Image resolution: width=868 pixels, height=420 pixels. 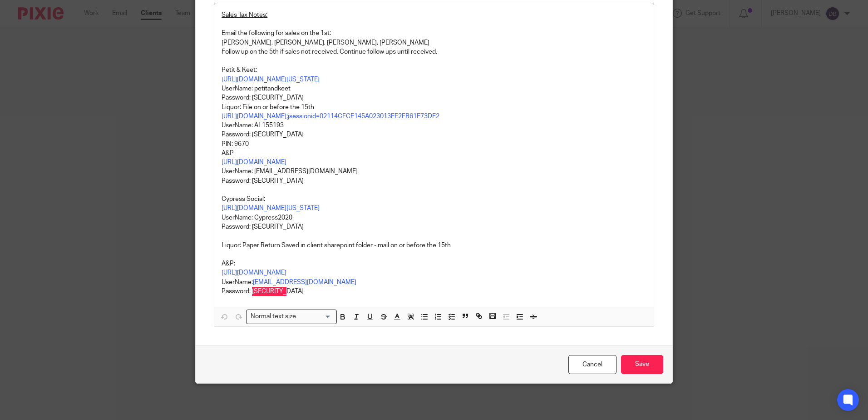 I want to click on p: UserName:, so click(x=434, y=282).